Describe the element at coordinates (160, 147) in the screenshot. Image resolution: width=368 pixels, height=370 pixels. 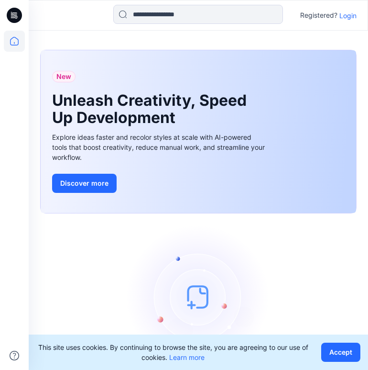
I see `div: Explore ideas faster and recolor styles at scale with AI-powered tools that boost creativity, red...` at that location.